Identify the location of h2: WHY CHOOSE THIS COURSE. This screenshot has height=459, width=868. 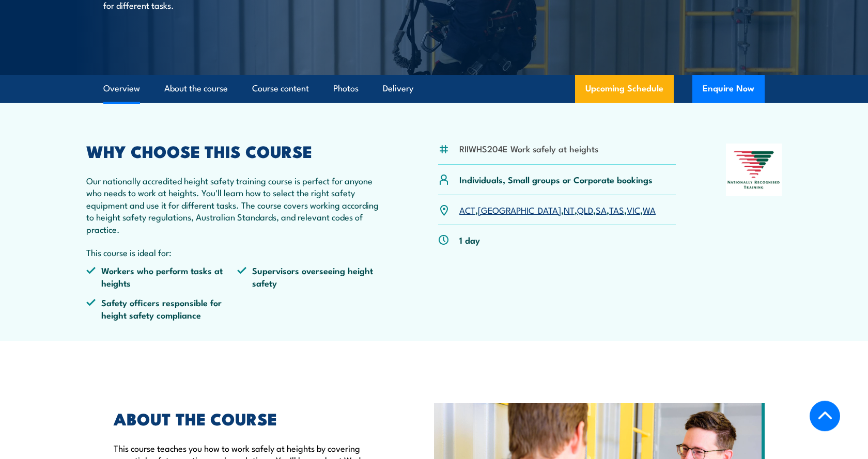
(237, 151).